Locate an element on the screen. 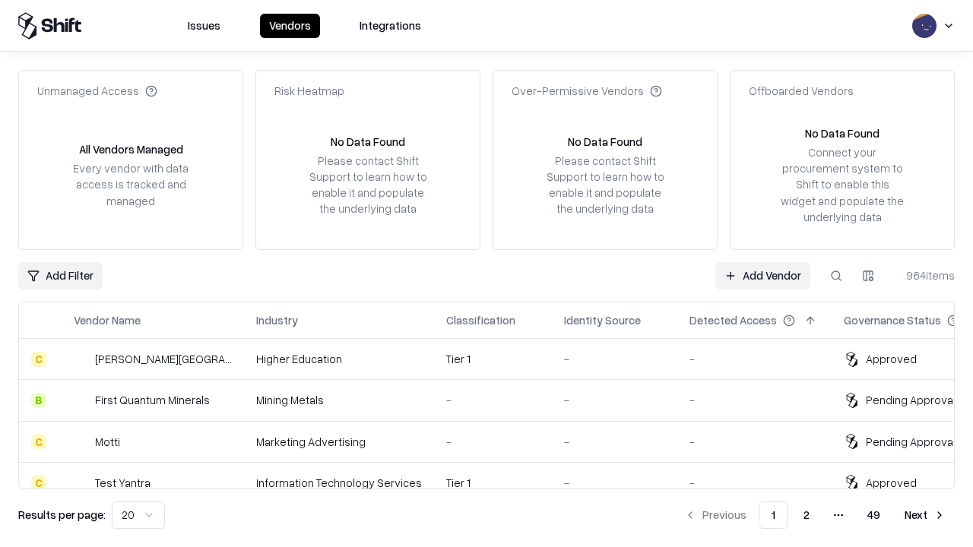 The height and width of the screenshot is (547, 973). button: 2 is located at coordinates (806, 515).